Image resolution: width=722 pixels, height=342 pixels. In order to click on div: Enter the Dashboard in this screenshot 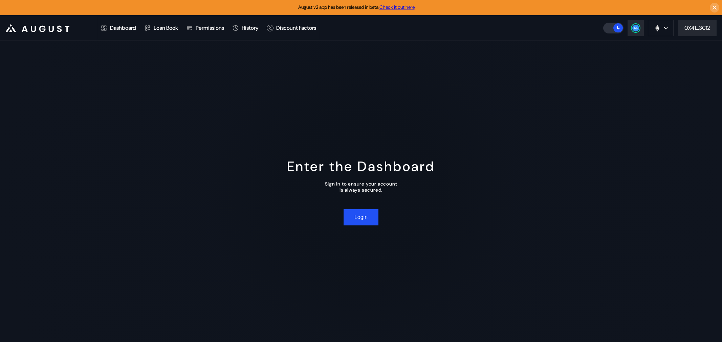, I will do `click(361, 166)`.